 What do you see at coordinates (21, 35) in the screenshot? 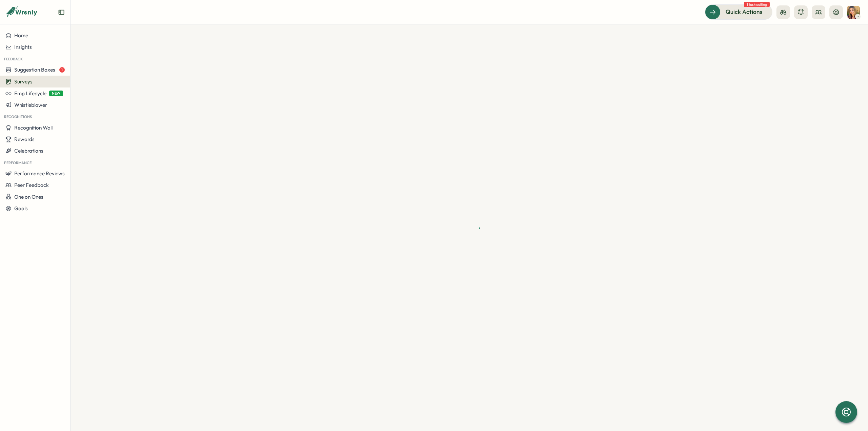
I see `span: Home` at bounding box center [21, 35].